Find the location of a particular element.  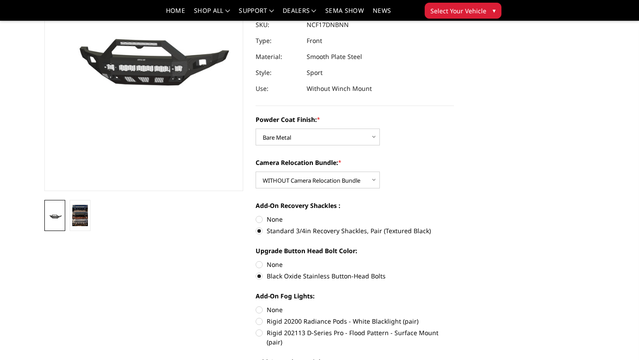

dt: Material: is located at coordinates (278, 57).